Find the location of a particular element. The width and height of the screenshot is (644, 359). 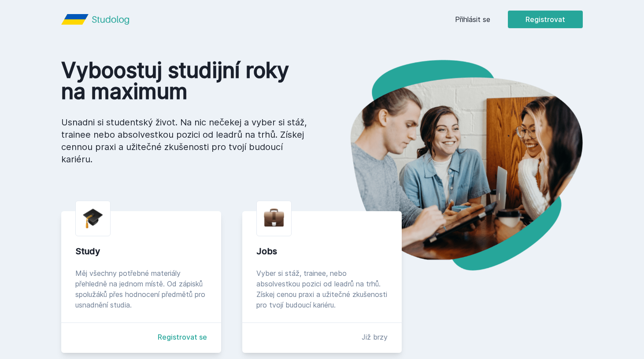

div: Jobs is located at coordinates (322, 251).